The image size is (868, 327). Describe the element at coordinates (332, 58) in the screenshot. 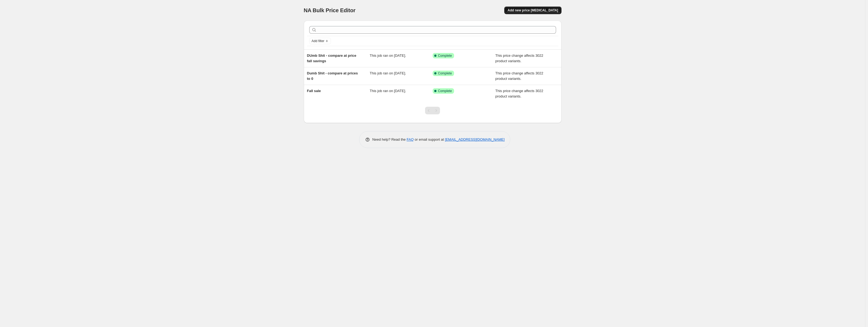

I see `span: DUmb Shit - compare at price fall savings` at that location.